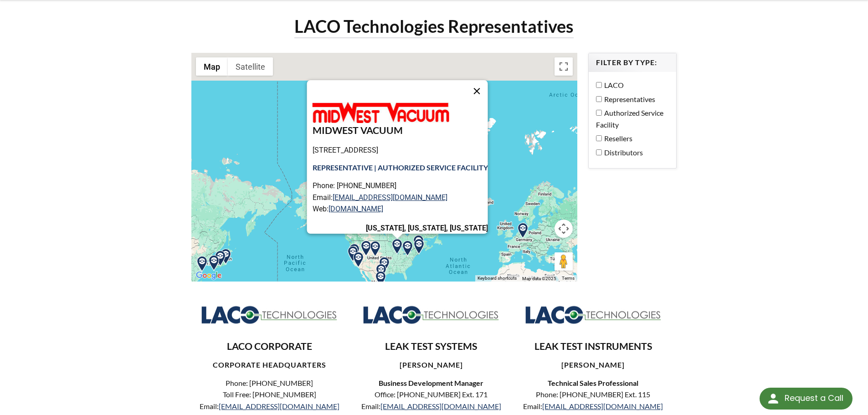  Describe the element at coordinates (564, 67) in the screenshot. I see `button: Toggle fullscreen view` at that location.